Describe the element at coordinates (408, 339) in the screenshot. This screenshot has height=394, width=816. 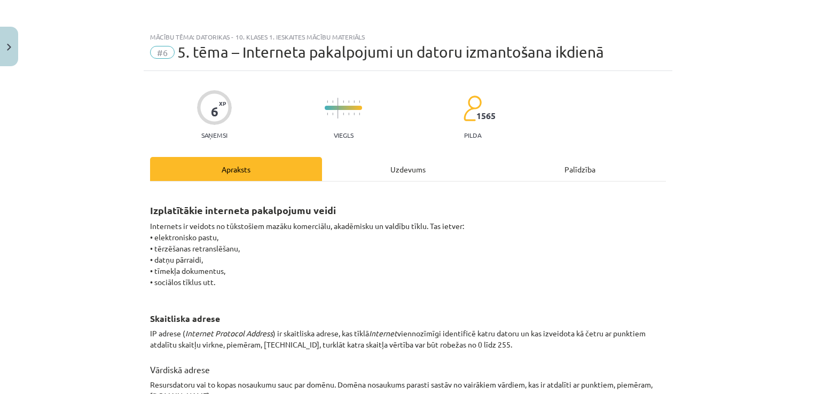
I see `p: IP adrese ( ) ir skaitliska adrese, kas tīklā viennozīmīgi identificē katru datoru un kas izveido...` at that location.